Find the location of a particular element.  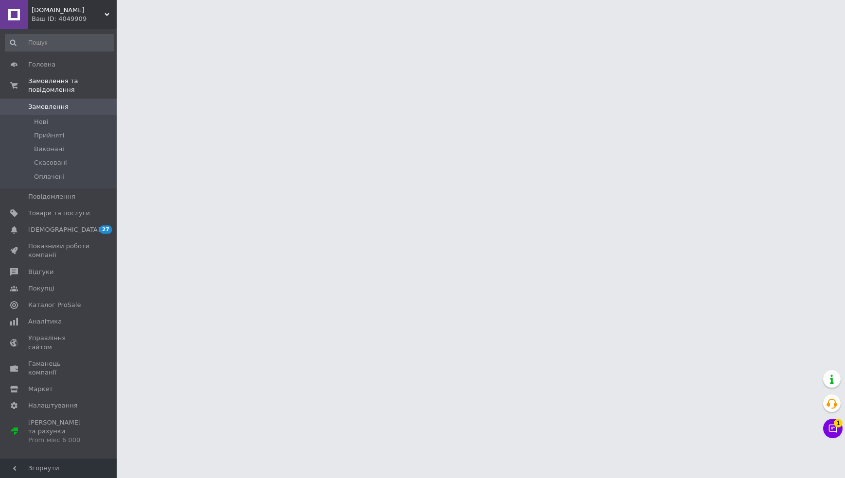

span: vevorua.prom.ua is located at coordinates (68, 10).